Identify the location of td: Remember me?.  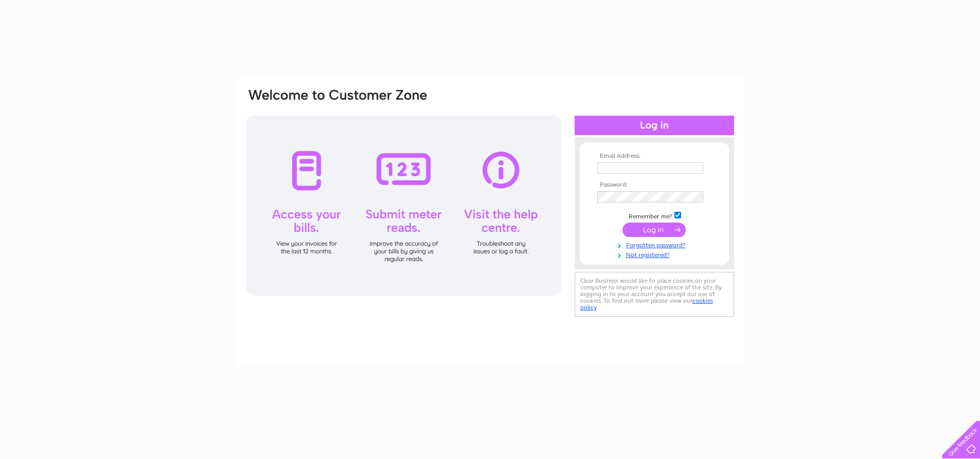
(654, 215).